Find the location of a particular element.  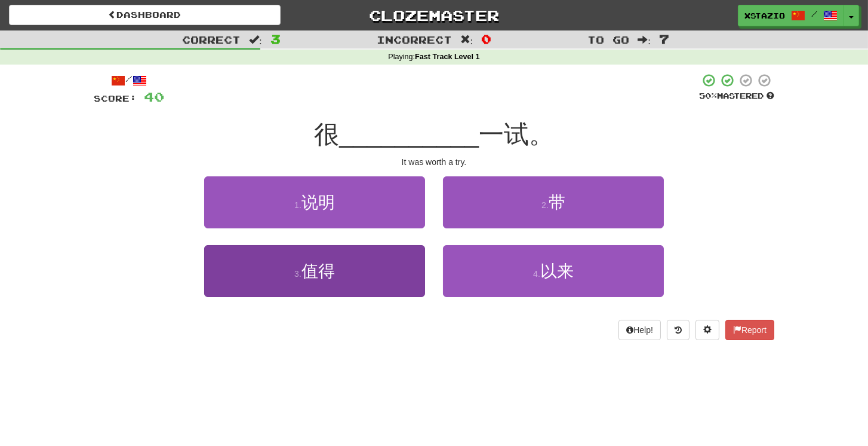

span: 3 is located at coordinates (275, 39).